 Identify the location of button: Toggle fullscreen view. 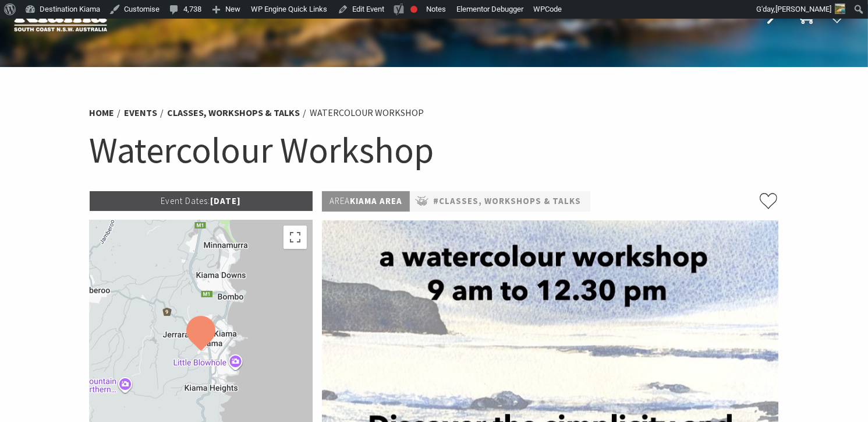
(295, 237).